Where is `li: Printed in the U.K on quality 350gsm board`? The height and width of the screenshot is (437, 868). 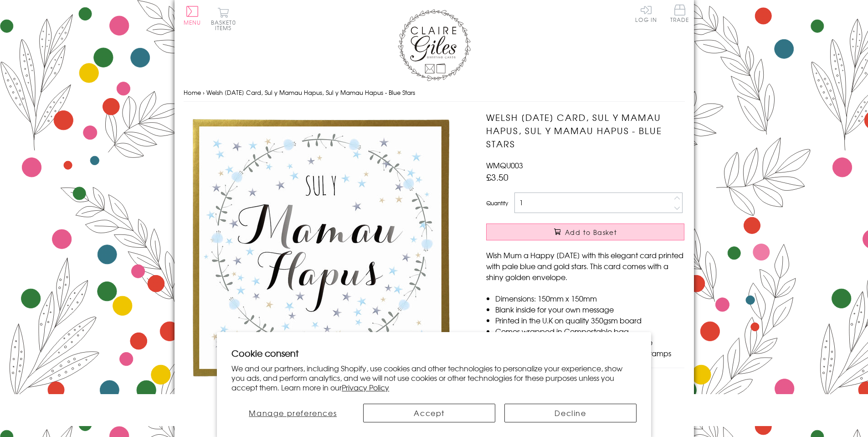 li: Printed in the U.K on quality 350gsm board is located at coordinates (590, 320).